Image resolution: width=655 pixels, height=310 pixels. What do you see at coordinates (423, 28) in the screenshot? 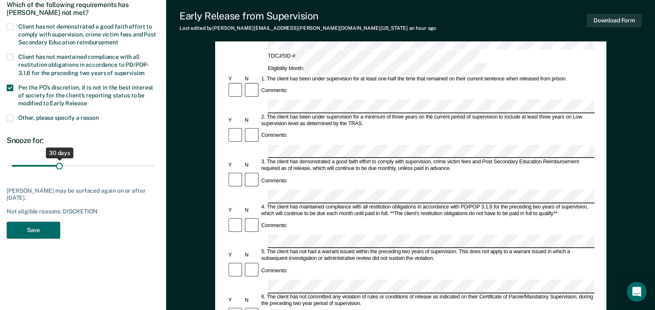
I see `span: an hour ago` at bounding box center [423, 28].